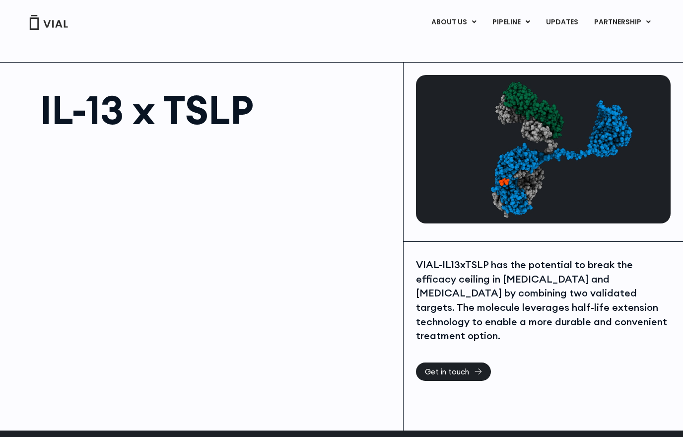 The height and width of the screenshot is (437, 683). What do you see at coordinates (453, 371) in the screenshot?
I see `a: Get in touch` at bounding box center [453, 371].